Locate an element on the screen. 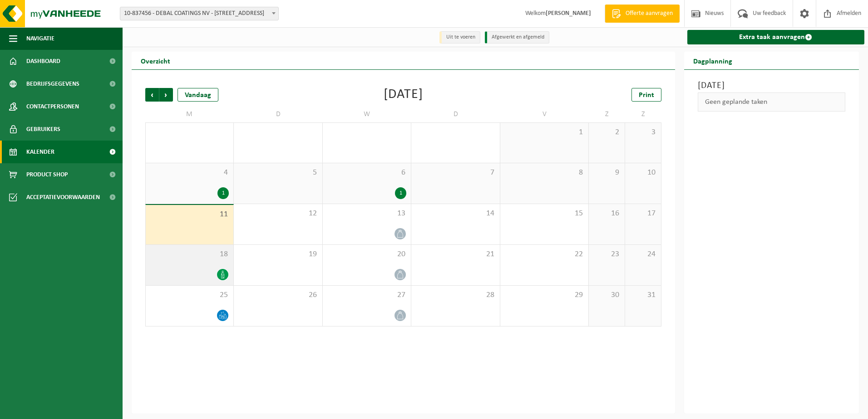  span: 21 is located at coordinates (455, 255).